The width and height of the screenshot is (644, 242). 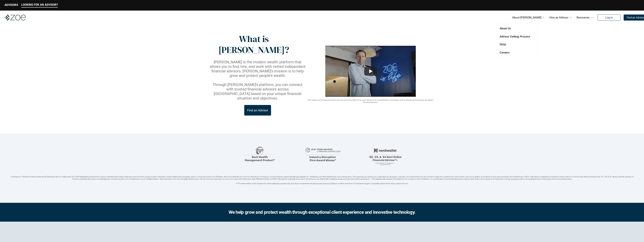 What do you see at coordinates (505, 28) in the screenshot?
I see `a: About Us` at bounding box center [505, 28].